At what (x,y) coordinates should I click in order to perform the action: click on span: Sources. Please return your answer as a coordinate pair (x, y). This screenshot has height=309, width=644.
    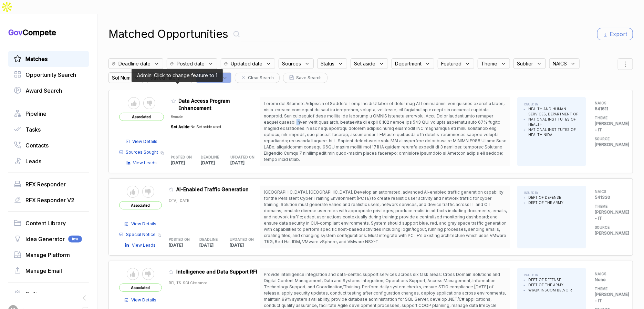
    Looking at the image, I should click on (291, 64).